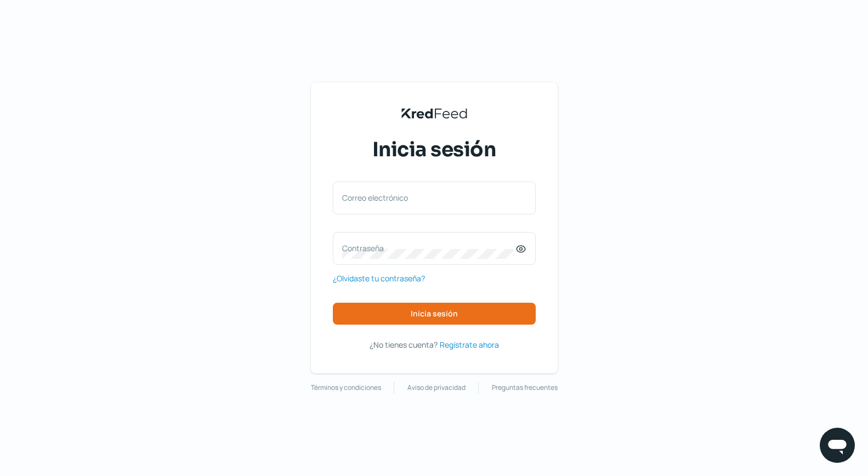 The width and height of the screenshot is (868, 476). What do you see at coordinates (346, 388) in the screenshot?
I see `a: Términos y condiciones` at bounding box center [346, 388].